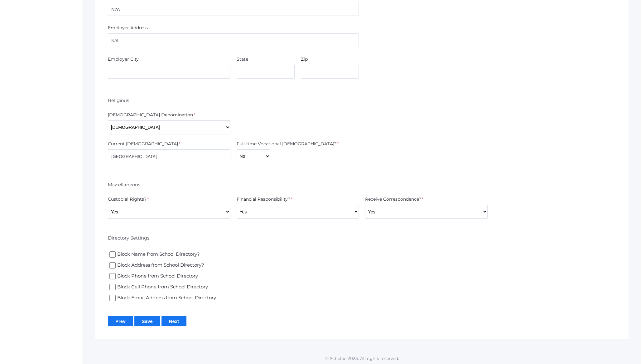 This screenshot has width=641, height=364. I want to click on span: Block Email Address from School Directory, so click(166, 298).